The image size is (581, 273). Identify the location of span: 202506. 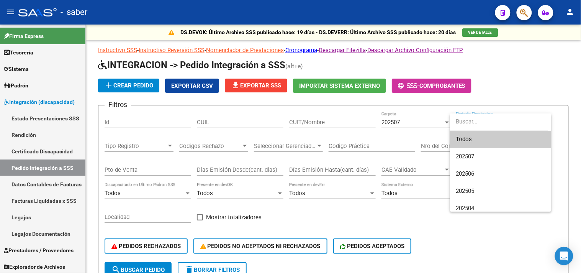
(465, 173).